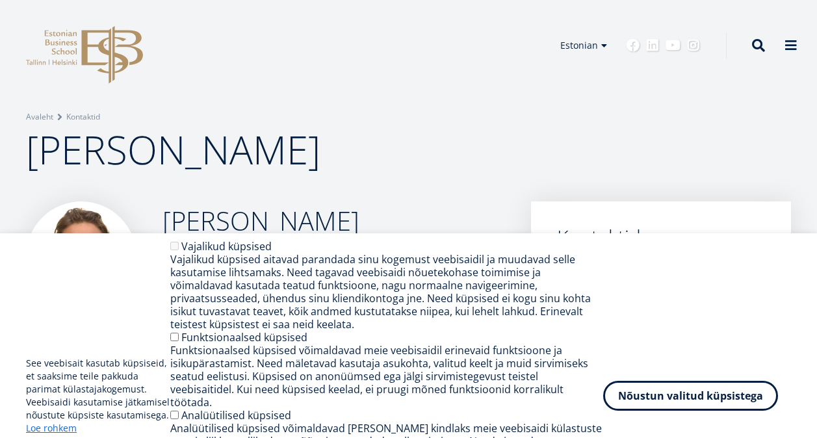  What do you see at coordinates (652, 45) in the screenshot?
I see `a: Linkedin` at bounding box center [652, 45].